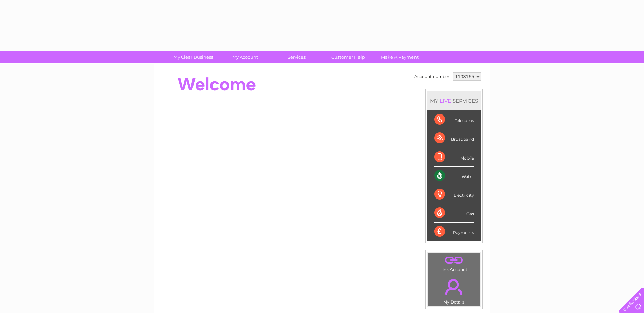 Image resolution: width=644 pixels, height=313 pixels. Describe the element at coordinates (193, 57) in the screenshot. I see `a: My Clear Business` at that location.